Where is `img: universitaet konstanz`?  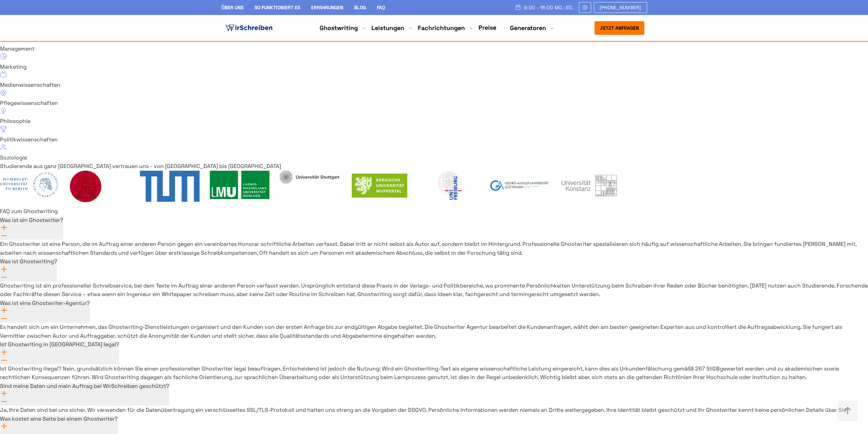 img: universitaet konstanz is located at coordinates (590, 185).